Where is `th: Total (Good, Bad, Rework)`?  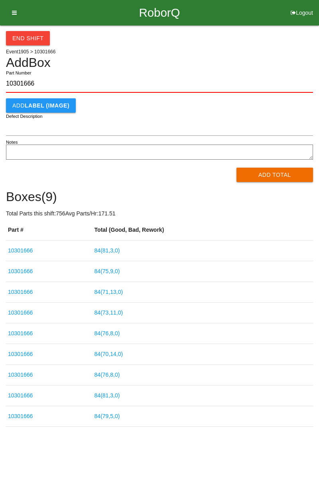
th: Total (Good, Bad, Rework) is located at coordinates (202, 230).